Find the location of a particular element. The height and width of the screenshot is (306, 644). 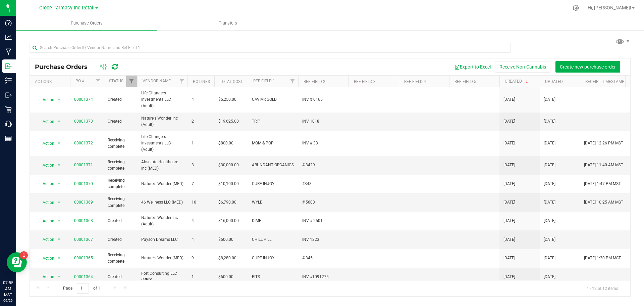

span: INV 1323 is located at coordinates (324, 239).